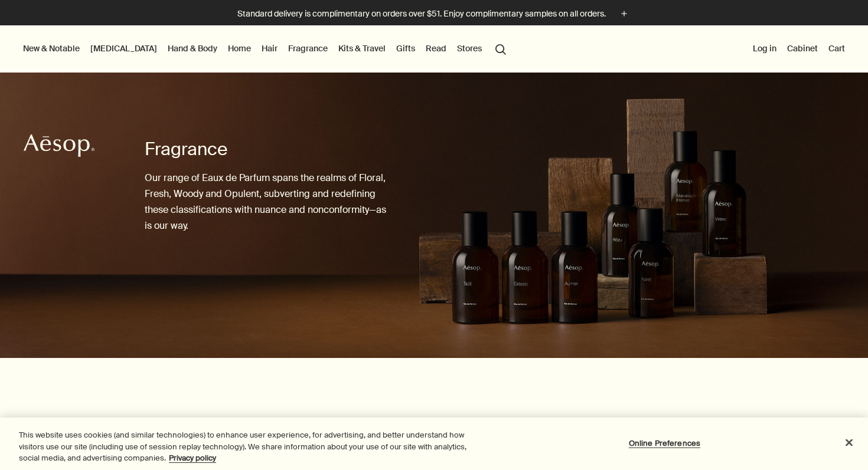 The image size is (868, 470). Describe the element at coordinates (362, 49) in the screenshot. I see `a: Kits & Travel` at that location.